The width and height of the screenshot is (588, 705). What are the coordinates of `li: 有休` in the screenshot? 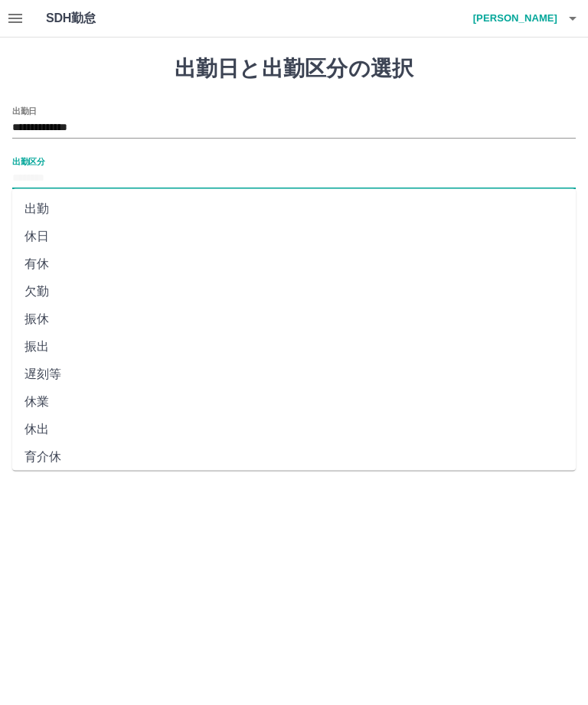 It's located at (294, 264).